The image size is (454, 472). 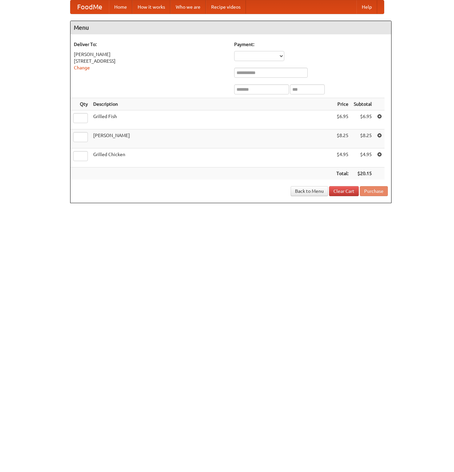 What do you see at coordinates (363, 104) in the screenshot?
I see `th: Subtotal` at bounding box center [363, 104].